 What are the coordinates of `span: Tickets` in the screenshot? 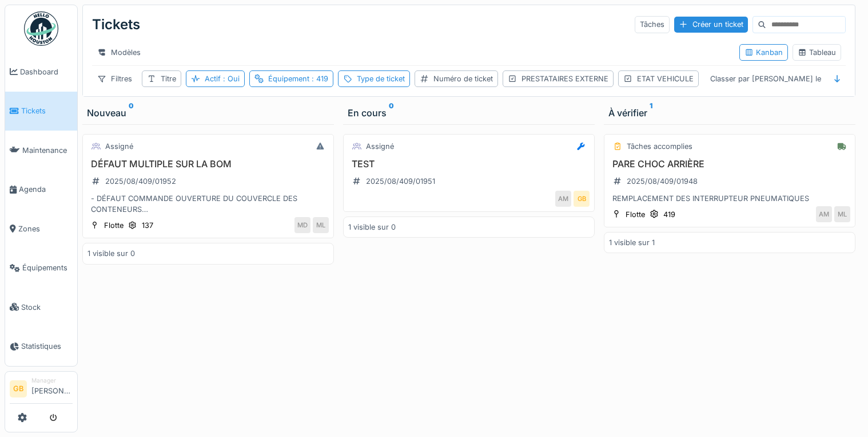 It's located at (47, 111).